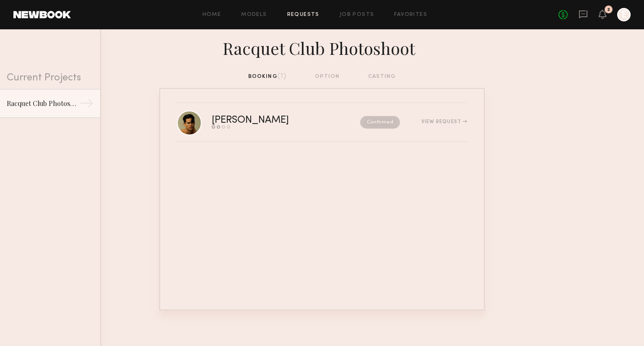 The height and width of the screenshot is (346, 644). Describe the element at coordinates (411, 15) in the screenshot. I see `a: Favorites` at that location.